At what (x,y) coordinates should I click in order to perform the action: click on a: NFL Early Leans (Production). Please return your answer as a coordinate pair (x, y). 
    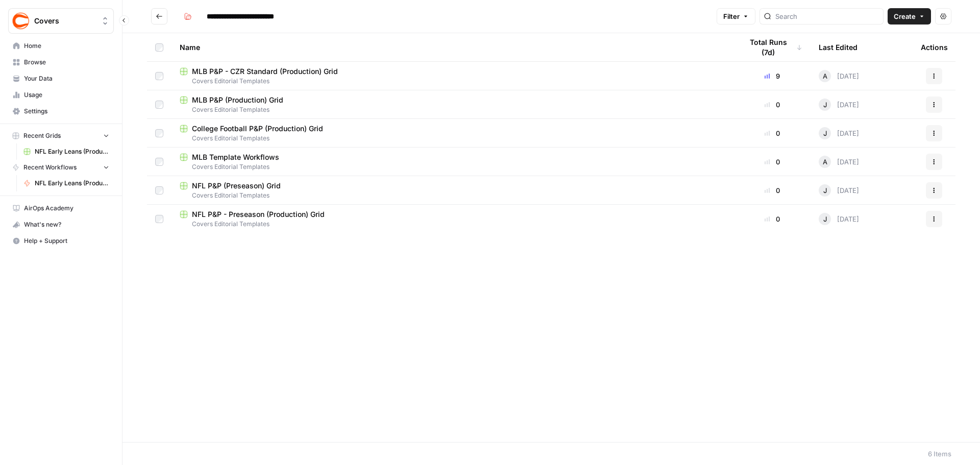
    Looking at the image, I should click on (67, 183).